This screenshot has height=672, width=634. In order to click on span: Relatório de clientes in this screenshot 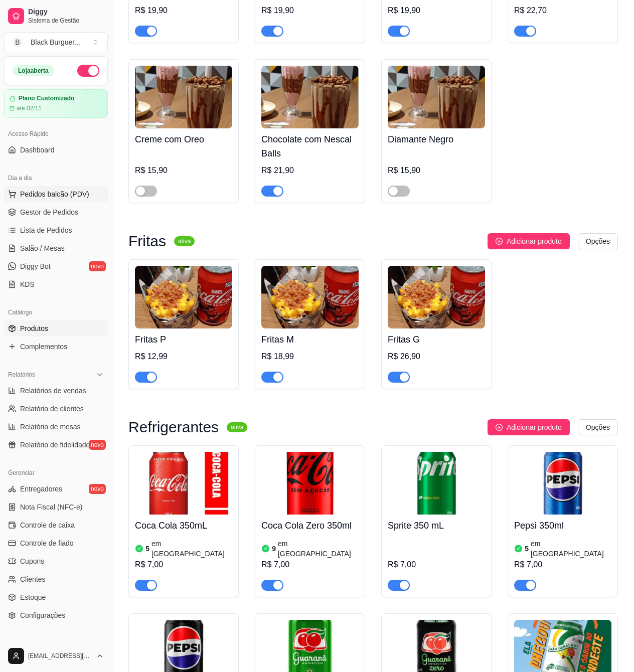, I will do `click(51, 409)`.